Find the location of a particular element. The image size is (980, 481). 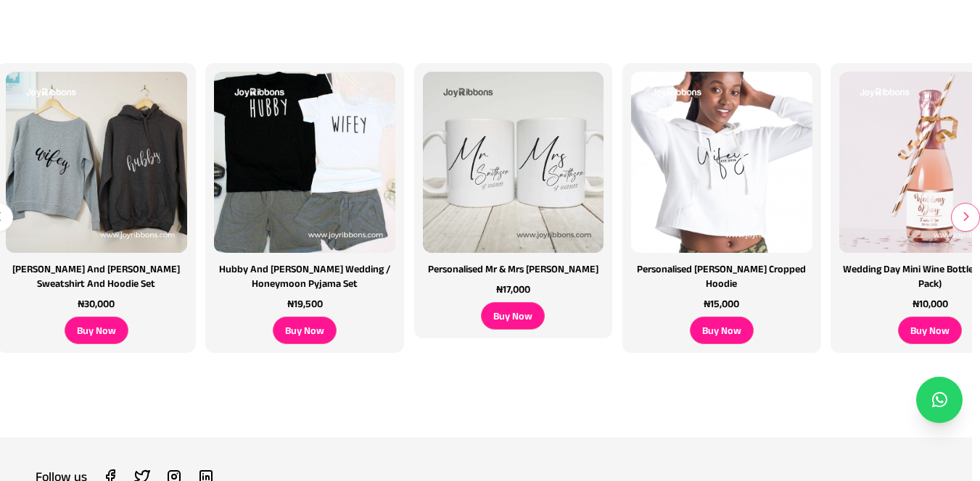

p: ₦30,000 is located at coordinates (96, 304).